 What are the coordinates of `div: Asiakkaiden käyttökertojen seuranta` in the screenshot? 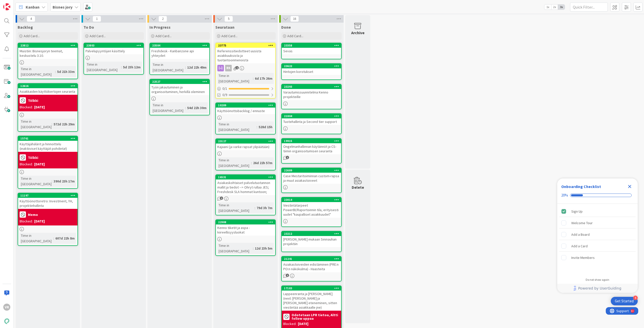 It's located at (48, 92).